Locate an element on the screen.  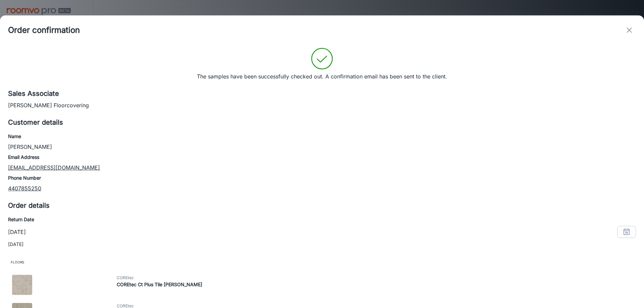
h4: Order confirmation is located at coordinates (44, 30).